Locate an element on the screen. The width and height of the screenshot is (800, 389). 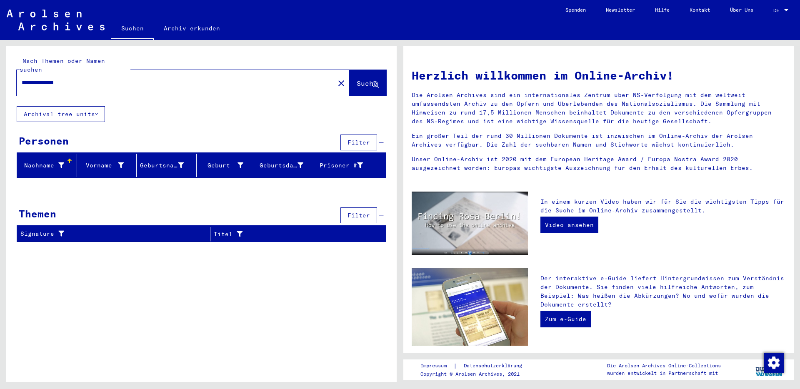
button: Archival tree units is located at coordinates (61, 114).